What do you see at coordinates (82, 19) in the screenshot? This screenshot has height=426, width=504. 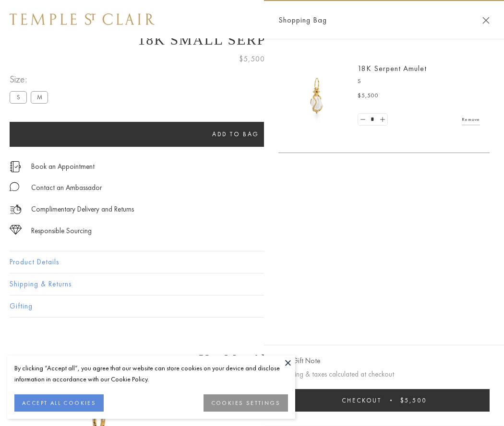 I see `img: Temple St. Clair` at bounding box center [82, 19].